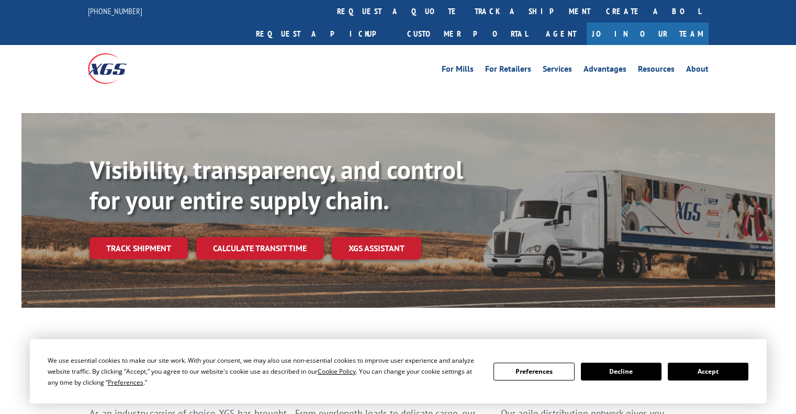 The image size is (796, 414). I want to click on a: XGS ASSISTANT, so click(376, 248).